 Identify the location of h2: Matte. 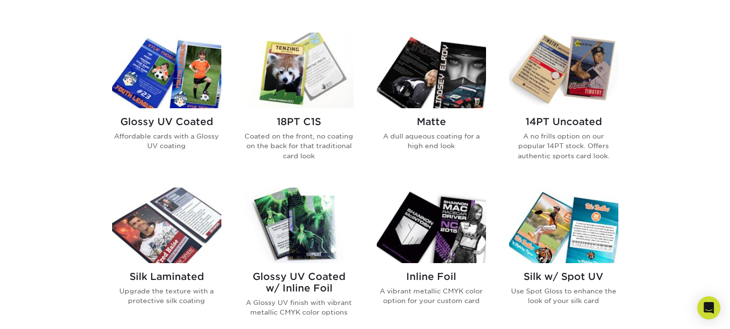
(431, 122).